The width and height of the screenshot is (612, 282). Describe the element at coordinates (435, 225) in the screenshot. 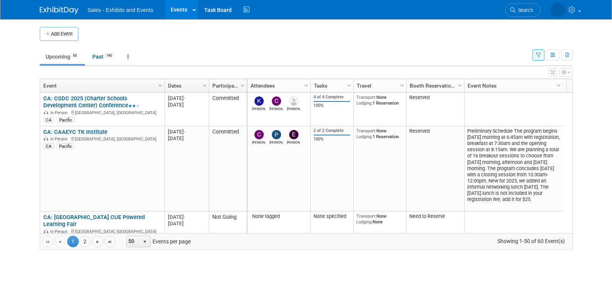

I see `td: Need to Reserve` at that location.